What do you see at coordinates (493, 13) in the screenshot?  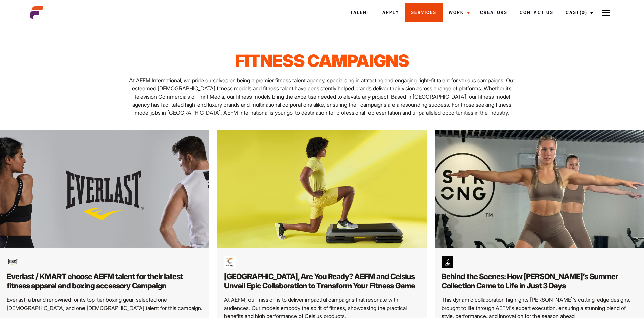 I see `a: Creators` at bounding box center [493, 13].